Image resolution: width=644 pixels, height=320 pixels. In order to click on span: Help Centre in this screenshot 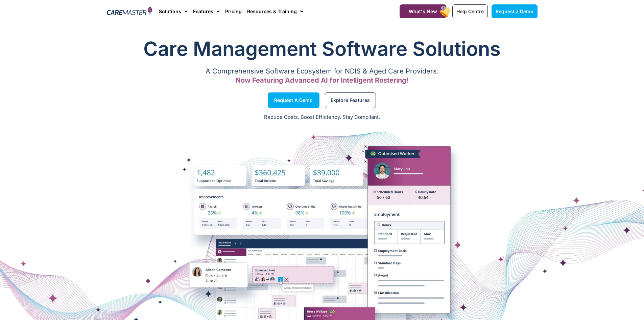, I will do `click(470, 11)`.